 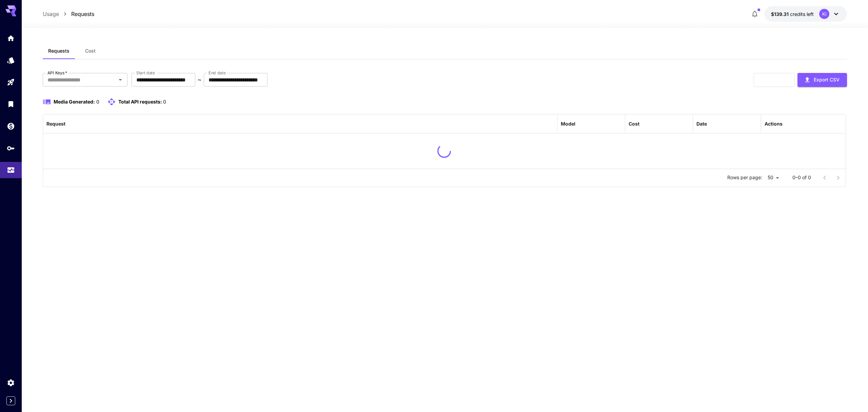 What do you see at coordinates (701, 123) in the screenshot?
I see `div: Date` at bounding box center [701, 123].